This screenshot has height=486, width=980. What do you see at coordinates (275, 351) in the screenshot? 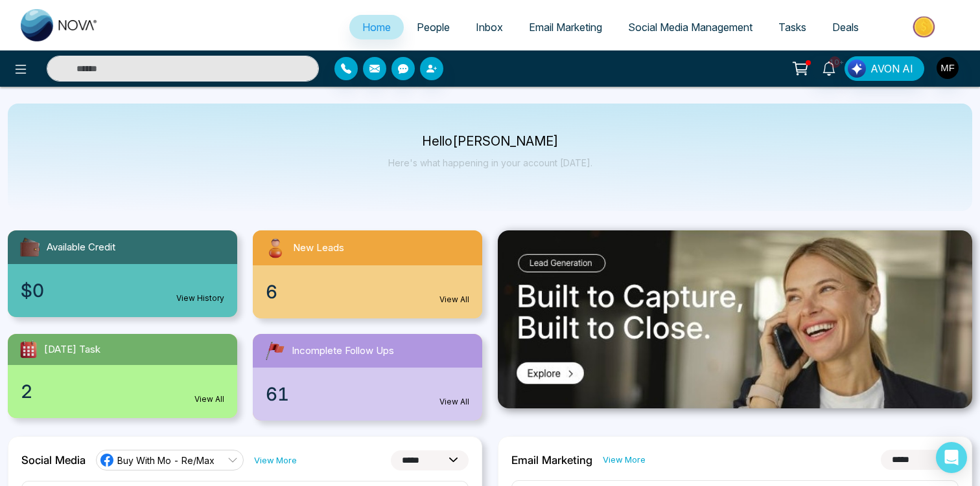
I see `img: followUps.svg` at bounding box center [275, 351].